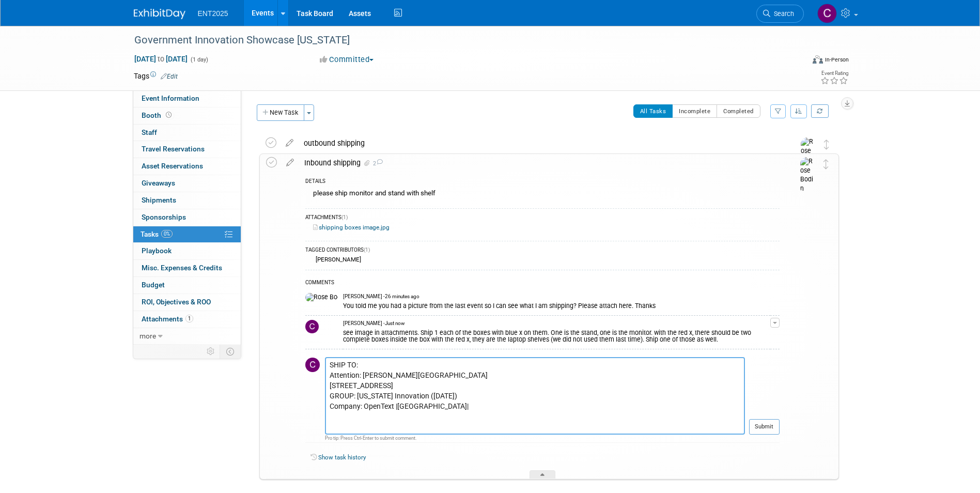 This screenshot has width=980, height=493. What do you see at coordinates (187, 149) in the screenshot?
I see `a: Travel Reservations` at bounding box center [187, 149].